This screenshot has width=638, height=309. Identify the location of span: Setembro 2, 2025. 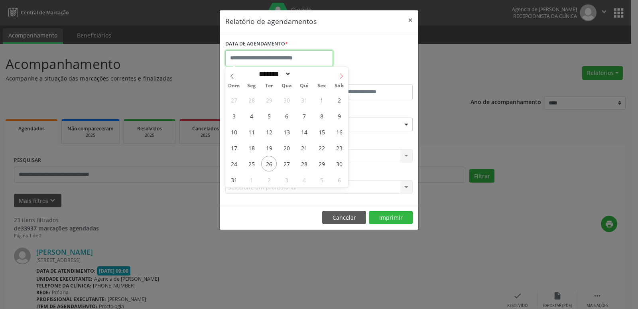
(269, 179).